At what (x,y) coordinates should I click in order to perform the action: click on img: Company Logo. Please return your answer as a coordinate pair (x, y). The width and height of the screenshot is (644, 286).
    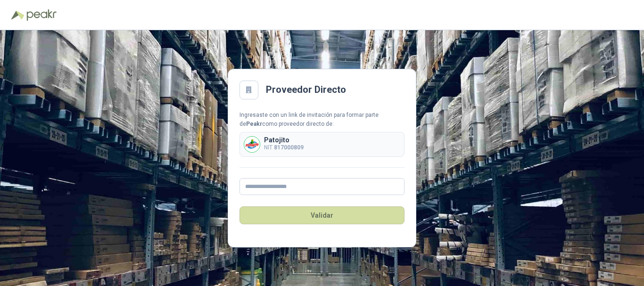
    Looking at the image, I should click on (252, 144).